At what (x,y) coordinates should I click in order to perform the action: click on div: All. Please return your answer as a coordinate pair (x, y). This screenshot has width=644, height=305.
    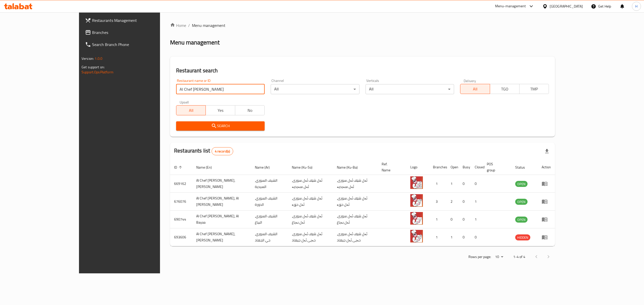
    Looking at the image, I should click on (315, 89).